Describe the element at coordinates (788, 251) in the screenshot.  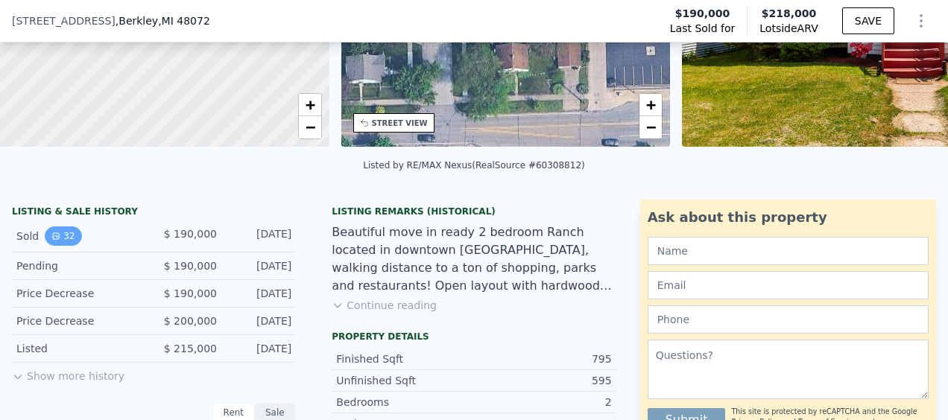
I see `input: Name` at that location.